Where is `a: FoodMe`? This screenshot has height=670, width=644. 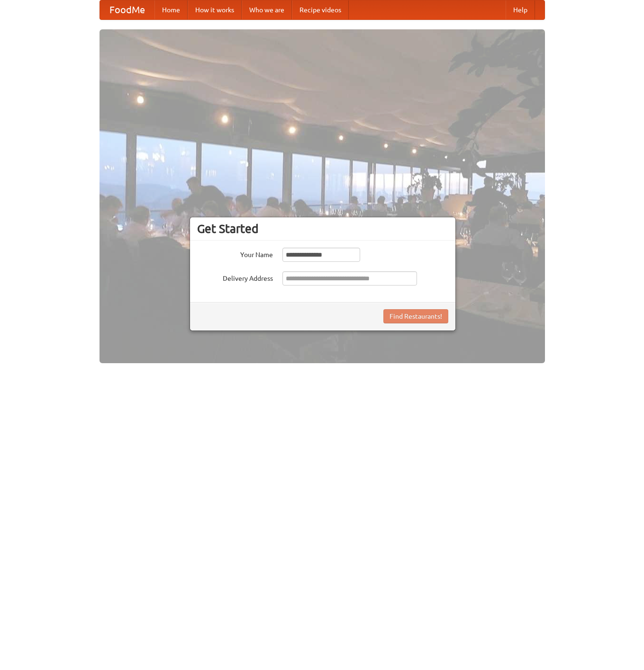 a: FoodMe is located at coordinates (127, 10).